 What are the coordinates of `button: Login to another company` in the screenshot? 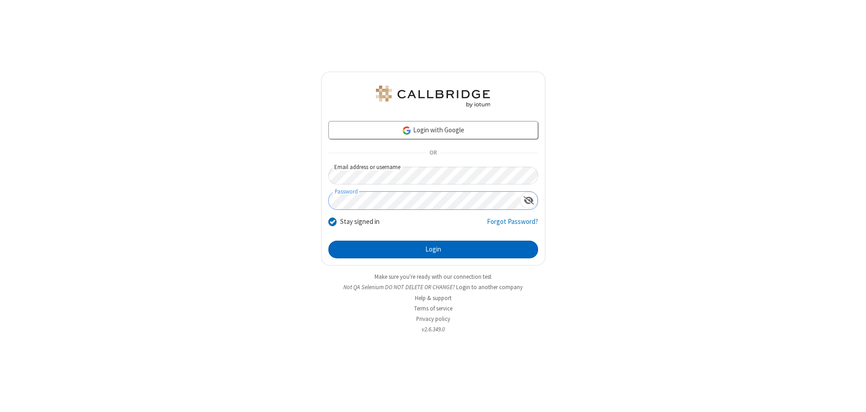 It's located at (489, 287).